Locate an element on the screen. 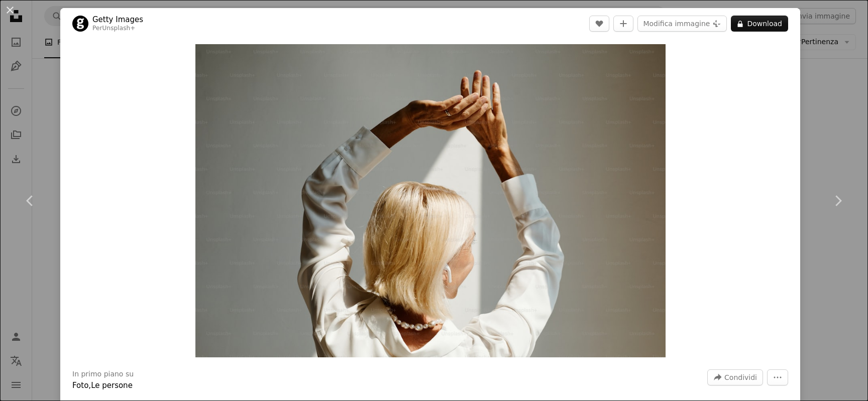 The width and height of the screenshot is (868, 401). button: Altre azioni is located at coordinates (777, 377).